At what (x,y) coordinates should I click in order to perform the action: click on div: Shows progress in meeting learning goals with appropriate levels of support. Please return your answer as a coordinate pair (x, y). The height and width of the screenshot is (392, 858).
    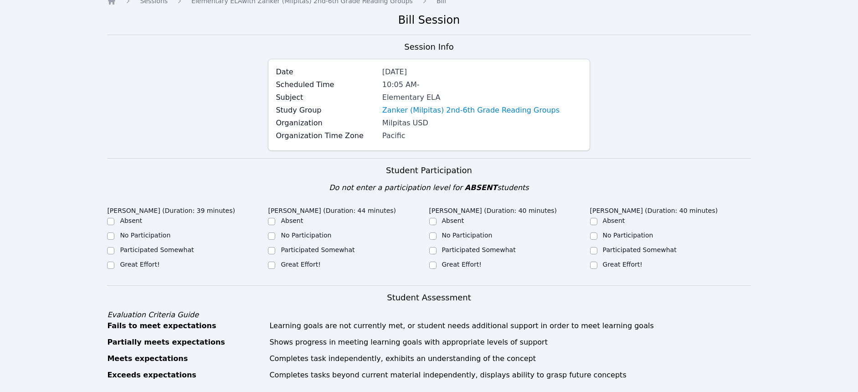
    Looking at the image, I should click on (510, 342).